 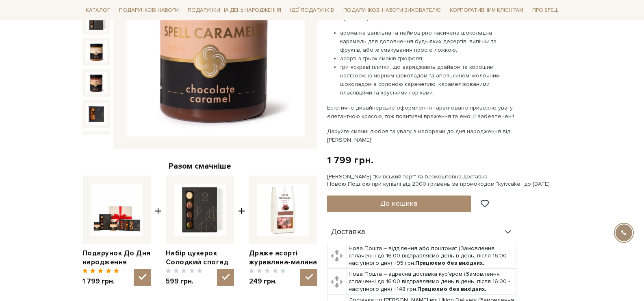 What do you see at coordinates (200, 257) in the screenshot?
I see `a: Набір цукерок Солодкий спогад` at bounding box center [200, 257].